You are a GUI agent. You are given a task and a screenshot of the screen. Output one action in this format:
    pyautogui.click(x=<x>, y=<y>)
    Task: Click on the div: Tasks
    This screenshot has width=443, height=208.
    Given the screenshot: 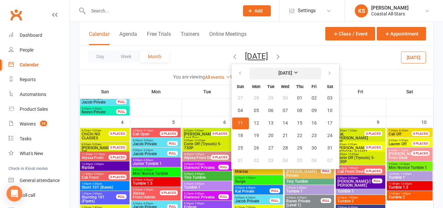 What is the action you would take?
    pyautogui.click(x=26, y=138)
    